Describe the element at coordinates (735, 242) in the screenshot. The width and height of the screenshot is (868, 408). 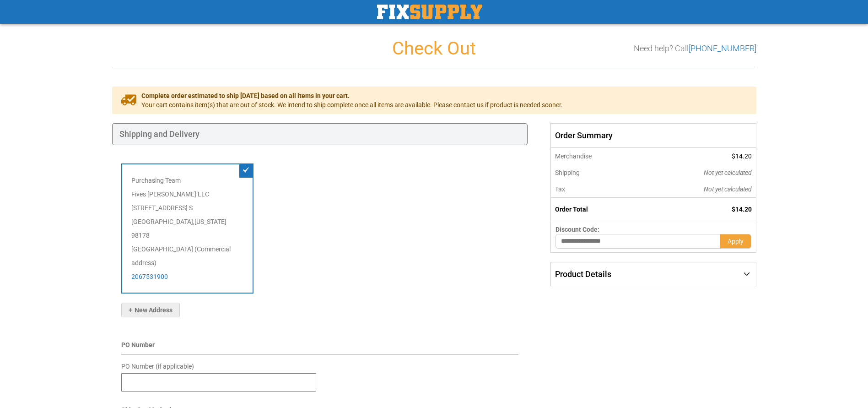
I see `span: Apply` at that location.